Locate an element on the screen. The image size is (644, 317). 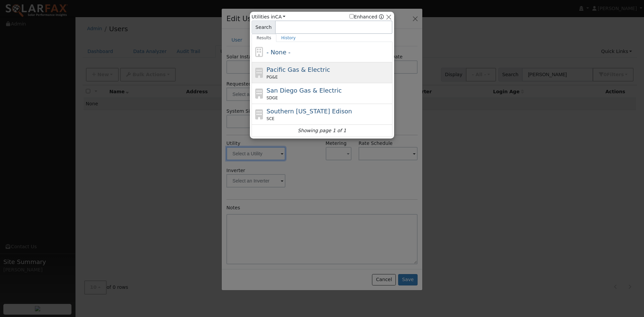
span: SDGE is located at coordinates (272, 98).